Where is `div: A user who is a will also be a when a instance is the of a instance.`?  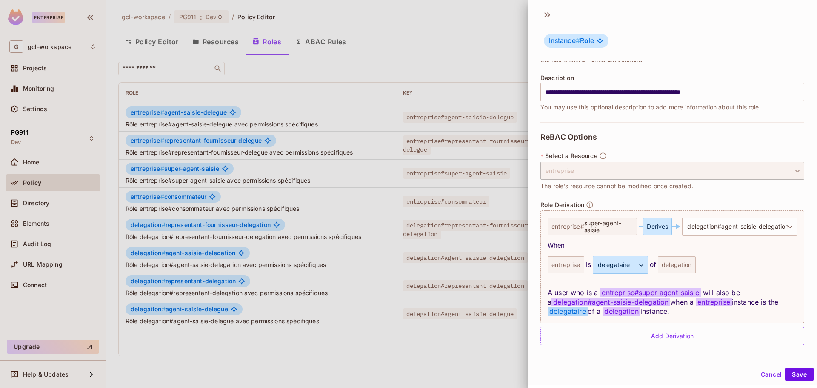
div: A user who is a will also be a when a instance is the of a instance. is located at coordinates (672, 301).